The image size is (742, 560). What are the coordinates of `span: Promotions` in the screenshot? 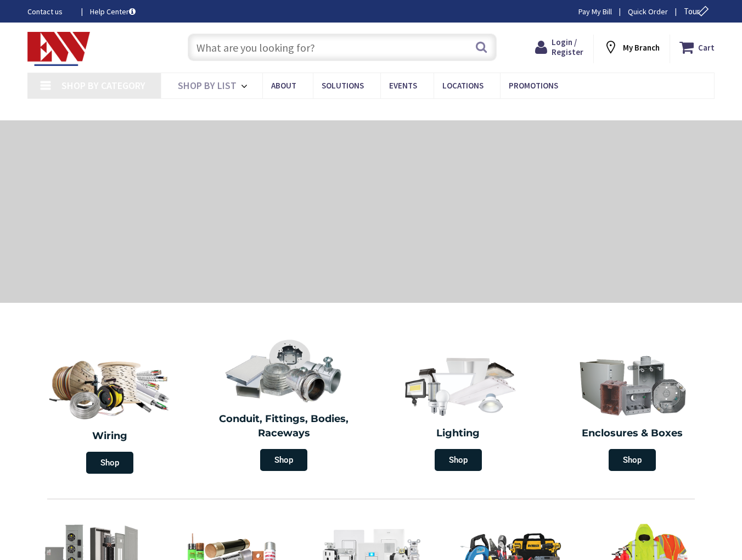 It's located at (533, 85).